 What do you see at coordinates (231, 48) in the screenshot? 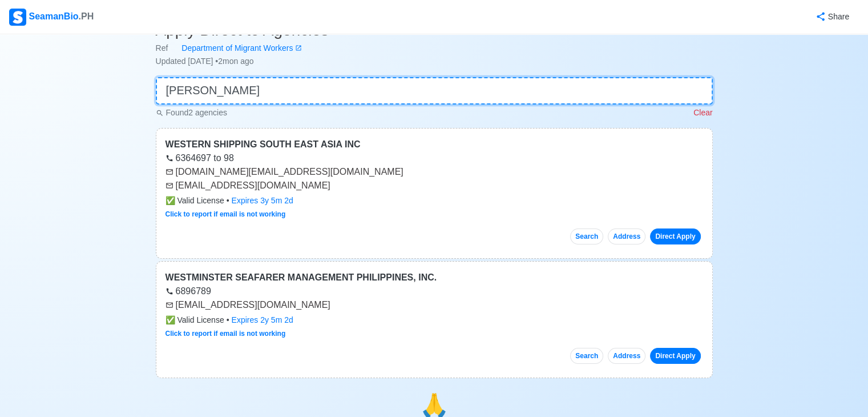
I see `div: Department of Migrant Workers` at bounding box center [231, 48].